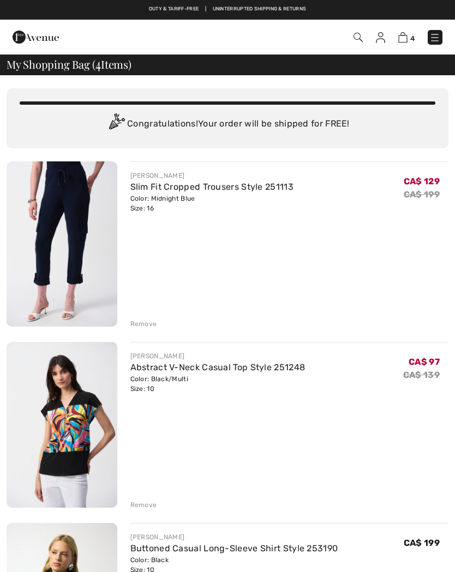 This screenshot has width=455, height=572. Describe the element at coordinates (212, 187) in the screenshot. I see `a: Slim Fit Cropped Trousers Style 251113` at that location.